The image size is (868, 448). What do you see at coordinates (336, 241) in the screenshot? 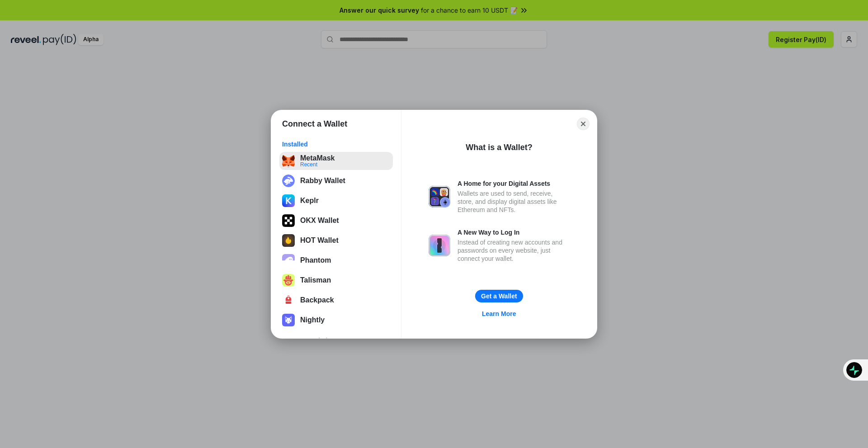
I see `button: HOT Wallet` at bounding box center [336, 241].